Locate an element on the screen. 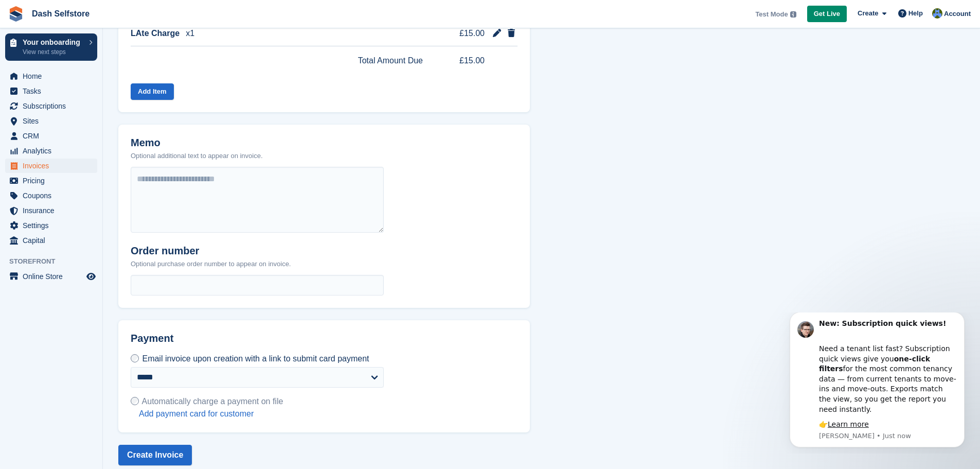  span: Coupons is located at coordinates (54, 196).